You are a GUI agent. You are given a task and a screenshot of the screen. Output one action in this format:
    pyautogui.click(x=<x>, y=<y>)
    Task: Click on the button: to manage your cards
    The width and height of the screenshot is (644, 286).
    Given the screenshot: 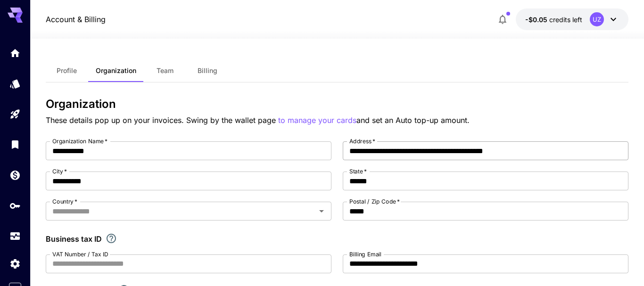 What is the action you would take?
    pyautogui.click(x=317, y=120)
    